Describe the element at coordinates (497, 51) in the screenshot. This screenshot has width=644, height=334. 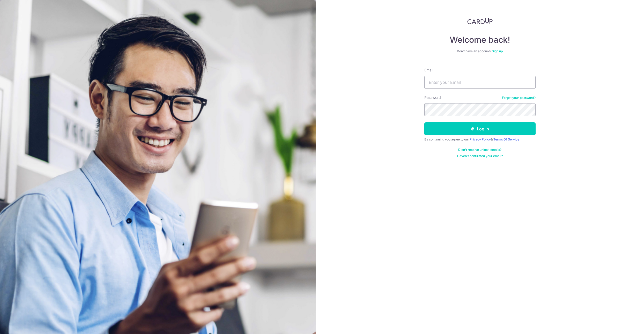
I see `a: Sign up` at that location.